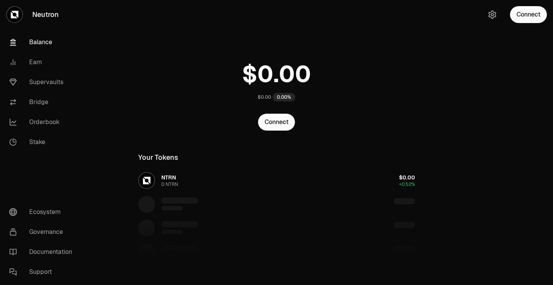 This screenshot has width=553, height=285. Describe the element at coordinates (43, 102) in the screenshot. I see `a: Bridge` at that location.